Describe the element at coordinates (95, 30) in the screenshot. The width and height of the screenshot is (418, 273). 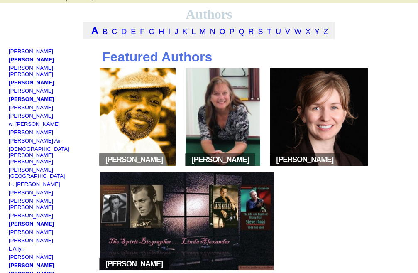
I see `b: A` at that location.